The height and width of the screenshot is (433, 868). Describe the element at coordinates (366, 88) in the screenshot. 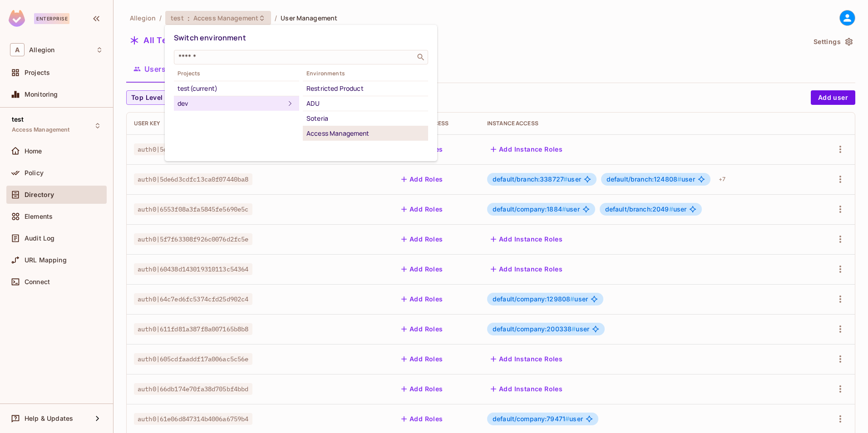

I see `div: Restricted Product` at that location.